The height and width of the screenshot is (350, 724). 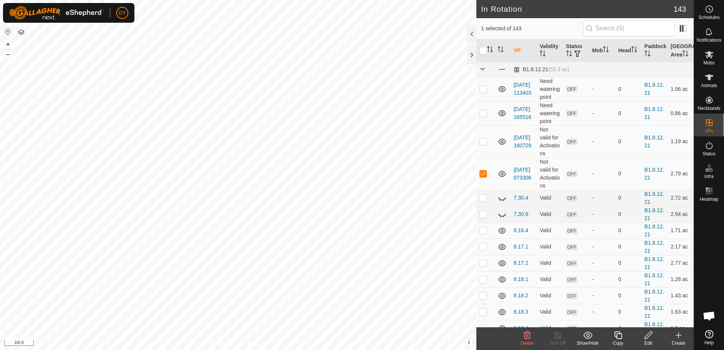 What do you see at coordinates (680, 89) in the screenshot?
I see `td: 1.06 ac` at bounding box center [680, 89].